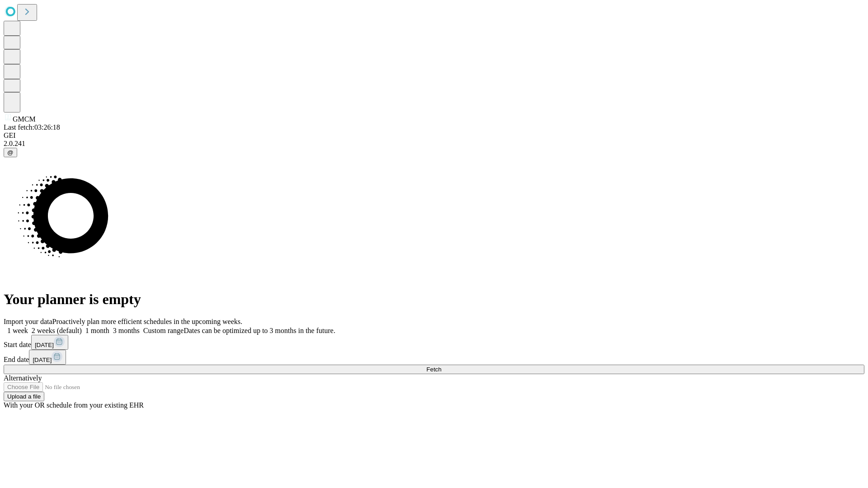 The image size is (868, 488). What do you see at coordinates (163, 330) in the screenshot?
I see `span: Custom range` at bounding box center [163, 330].